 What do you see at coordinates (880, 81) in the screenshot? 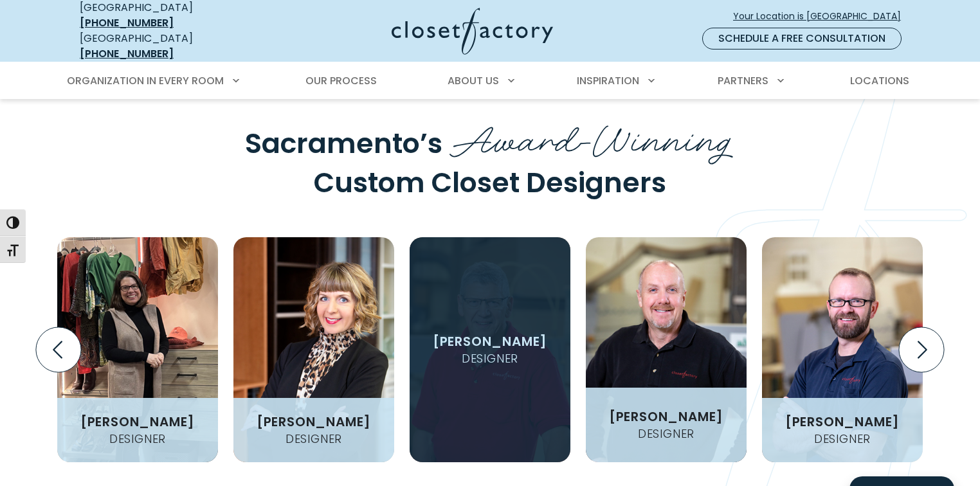
I see `span: Locations` at bounding box center [880, 81].